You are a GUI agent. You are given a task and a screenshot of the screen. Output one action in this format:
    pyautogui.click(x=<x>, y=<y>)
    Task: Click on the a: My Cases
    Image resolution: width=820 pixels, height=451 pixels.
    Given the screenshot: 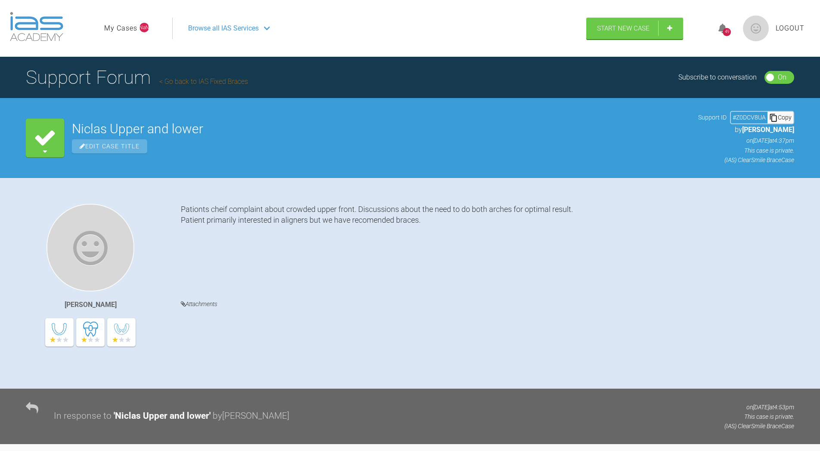 What is the action you would take?
    pyautogui.click(x=120, y=28)
    